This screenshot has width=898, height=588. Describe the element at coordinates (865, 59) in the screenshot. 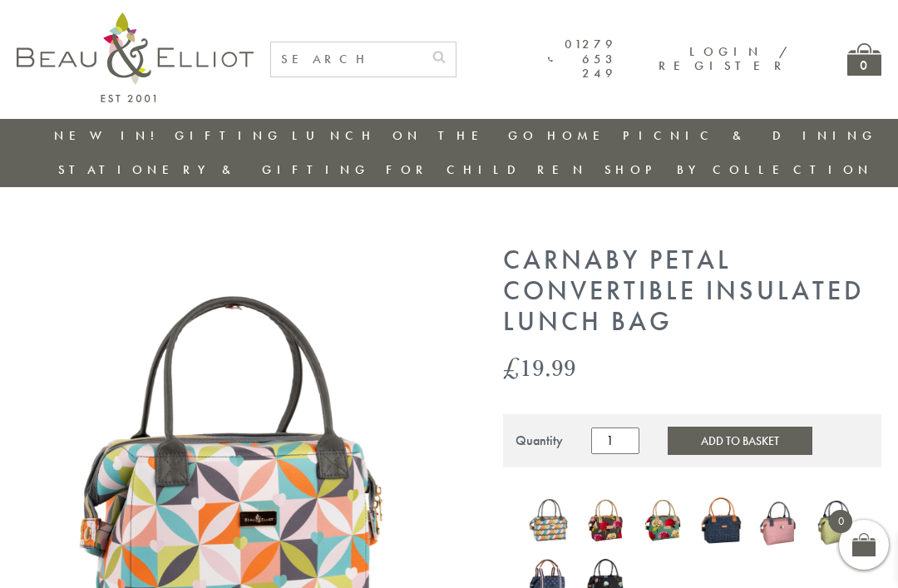

I see `div: 0` at that location.